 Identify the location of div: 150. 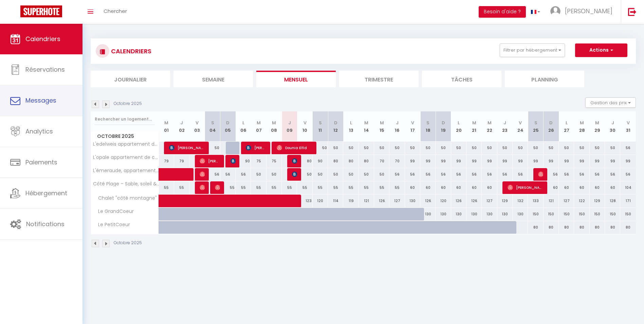
(536, 214).